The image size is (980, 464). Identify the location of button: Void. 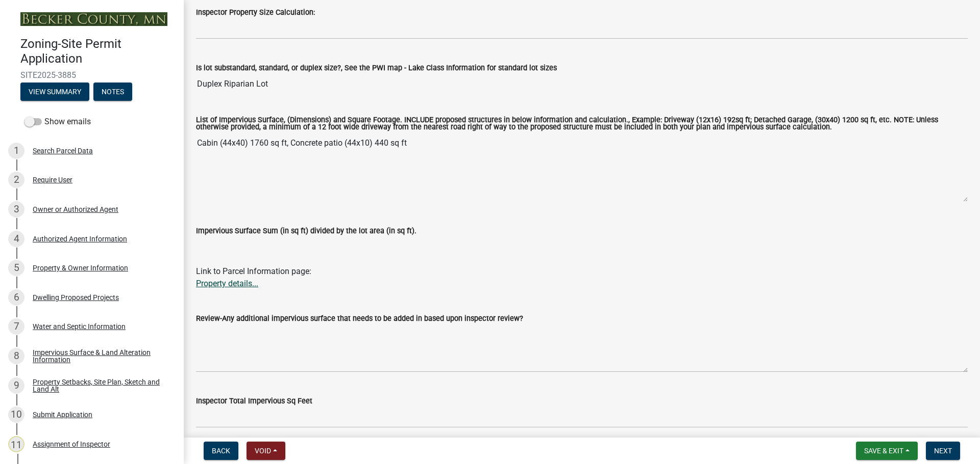
(266, 451).